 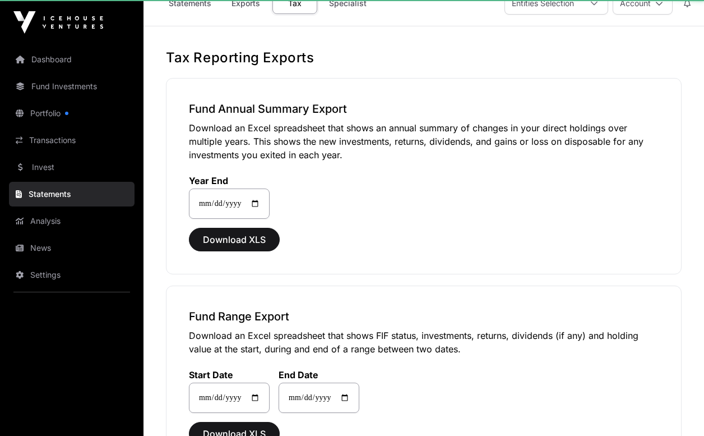 What do you see at coordinates (72, 221) in the screenshot?
I see `a: Analysis` at bounding box center [72, 221].